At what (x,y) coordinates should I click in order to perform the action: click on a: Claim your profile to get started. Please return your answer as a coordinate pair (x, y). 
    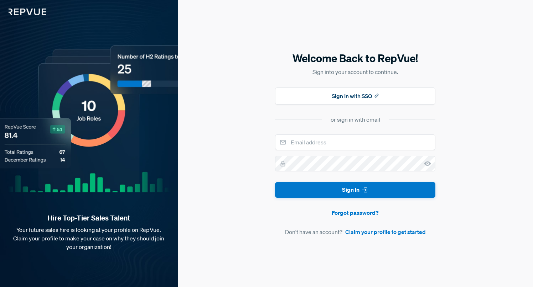
    Looking at the image, I should click on (385, 232).